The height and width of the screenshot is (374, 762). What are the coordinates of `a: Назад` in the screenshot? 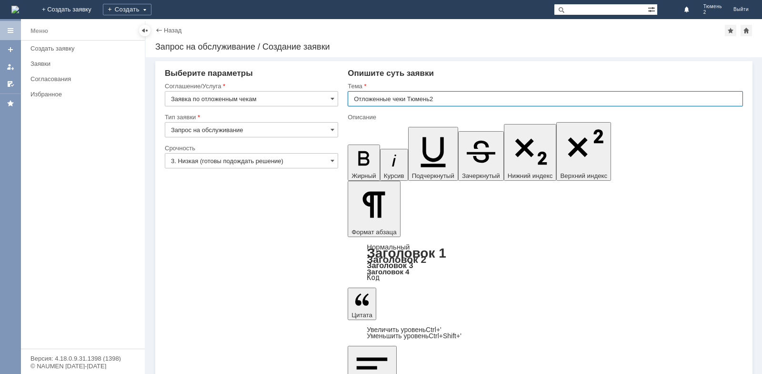 It's located at (173, 30).